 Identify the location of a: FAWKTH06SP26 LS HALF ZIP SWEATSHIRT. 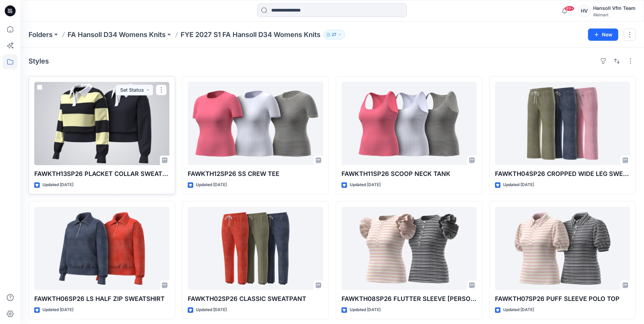
(102, 248).